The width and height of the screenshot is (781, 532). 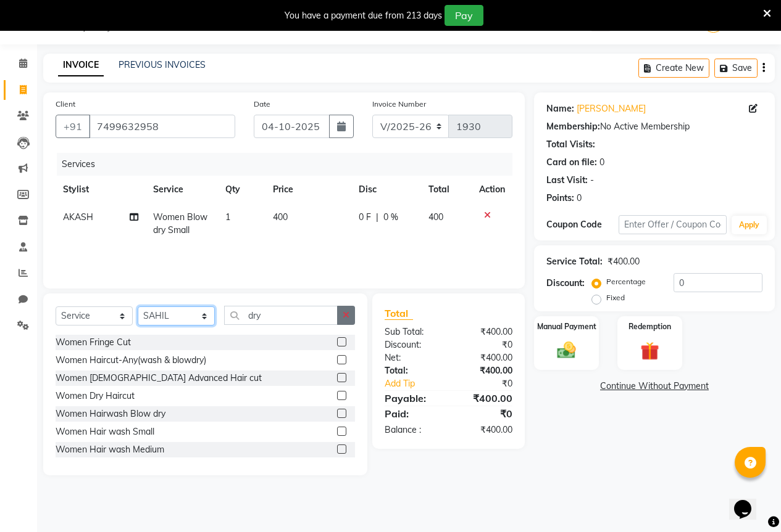 What do you see at coordinates (654, 127) in the screenshot?
I see `div: No Active Membership` at bounding box center [654, 127].